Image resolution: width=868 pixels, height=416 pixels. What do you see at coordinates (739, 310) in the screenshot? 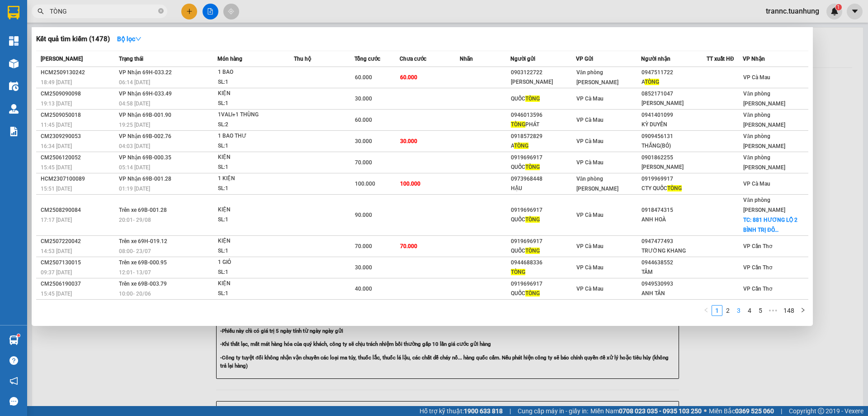
I see `a: 3` at bounding box center [739, 310].